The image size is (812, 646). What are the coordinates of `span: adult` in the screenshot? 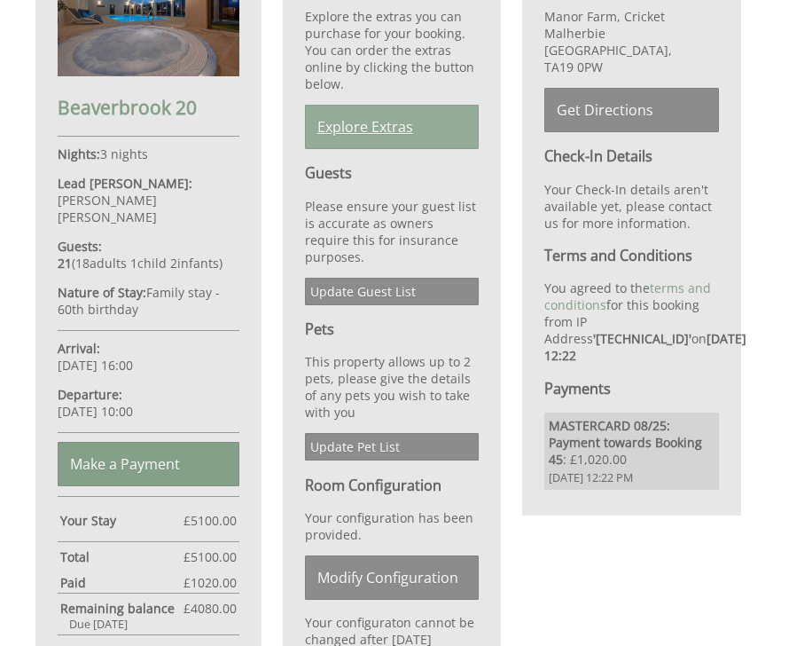 It's located at (101, 263).